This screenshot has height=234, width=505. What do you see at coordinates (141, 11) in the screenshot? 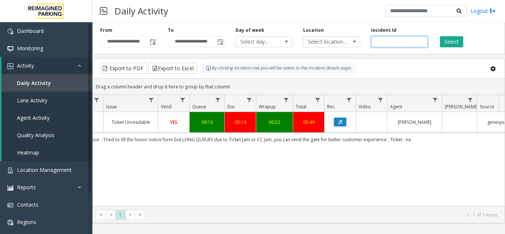
I see `h3: Daily Activity` at bounding box center [141, 11].